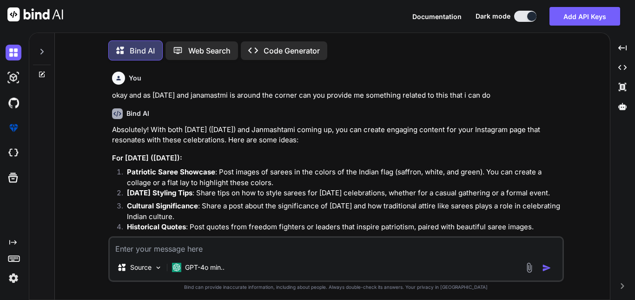  Describe the element at coordinates (344, 227) in the screenshot. I see `p: : Post quotes from freedom fighters or leaders that inspire patriotism, paired with beautiful sar...` at that location.